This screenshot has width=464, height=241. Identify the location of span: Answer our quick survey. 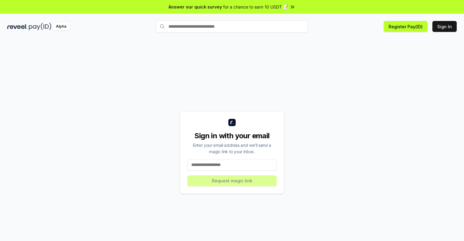
(195, 7).